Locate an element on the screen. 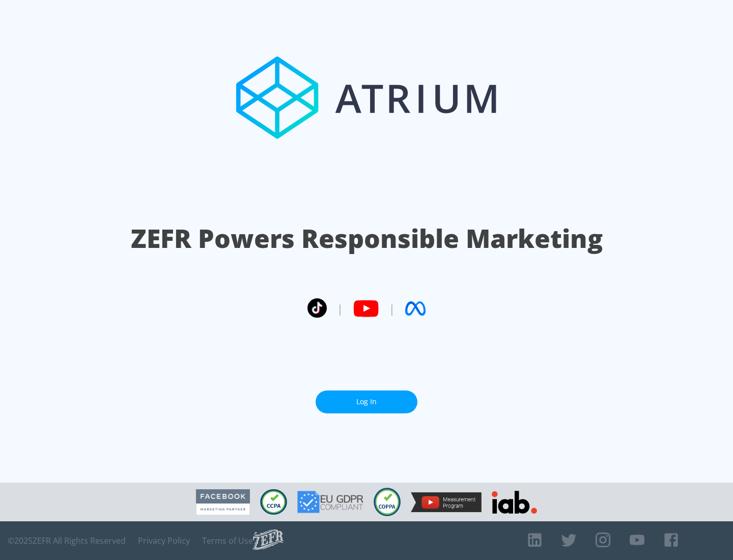 The width and height of the screenshot is (733, 560). img: GDPR Compliant is located at coordinates (330, 502).